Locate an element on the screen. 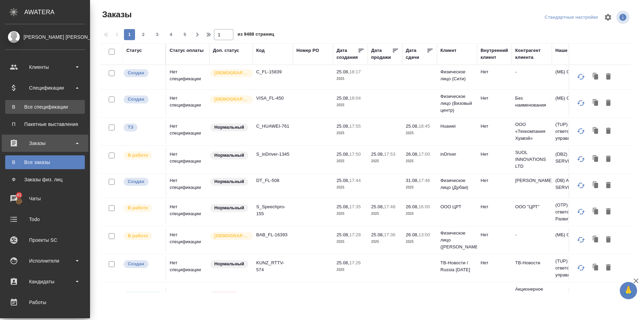 This screenshot has width=644, height=320. div: Выставляет ПМ после принятия заказа от КМа is located at coordinates (142, 208).